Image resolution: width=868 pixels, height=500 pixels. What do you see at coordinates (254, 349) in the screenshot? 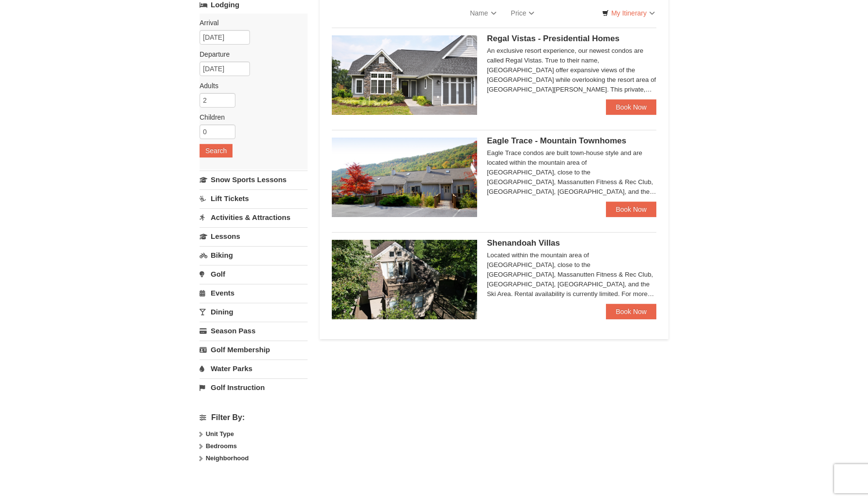
I see `a: Golf Membership` at bounding box center [254, 349].